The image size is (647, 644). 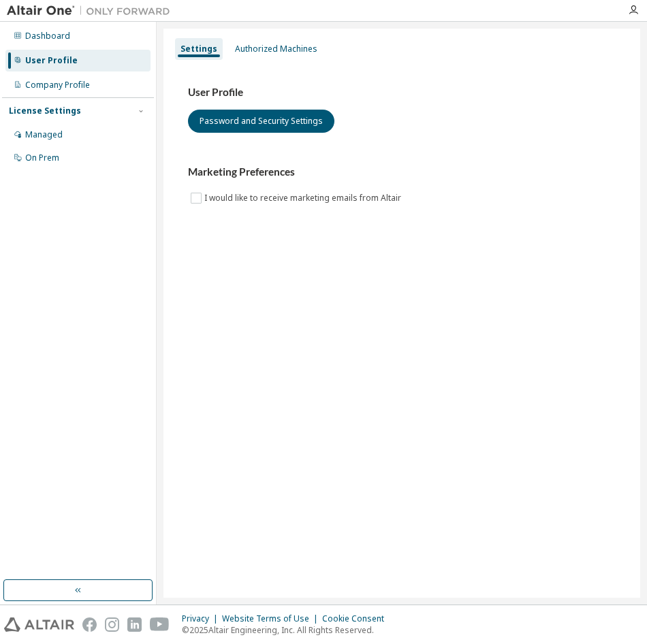 What do you see at coordinates (51, 60) in the screenshot?
I see `div: User Profile` at bounding box center [51, 60].